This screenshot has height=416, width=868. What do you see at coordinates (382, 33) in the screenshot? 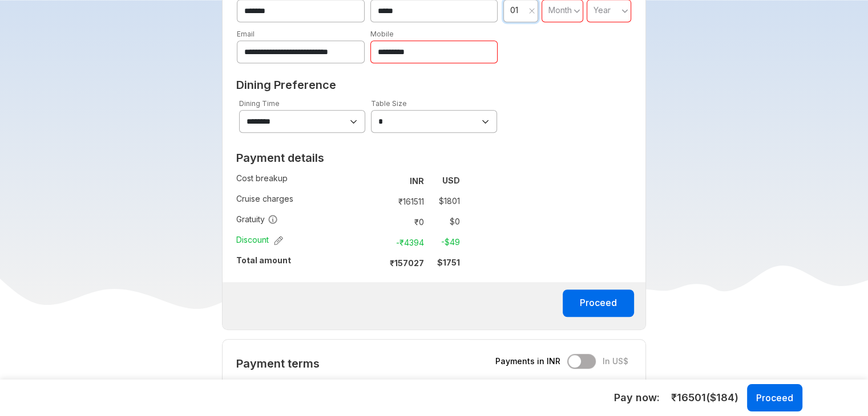
I see `label: Mobile` at bounding box center [382, 33].